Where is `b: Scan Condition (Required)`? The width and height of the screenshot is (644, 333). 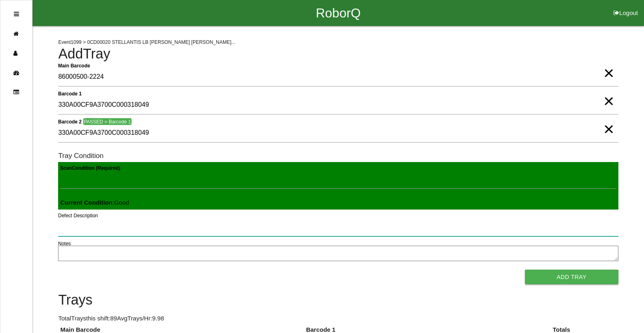
b: Scan Condition (Required) is located at coordinates (90, 168).